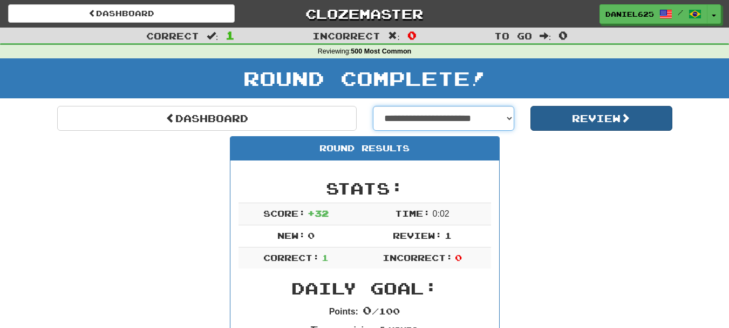 The width and height of the screenshot is (729, 328). Describe the element at coordinates (347, 36) in the screenshot. I see `span: Incorrect` at that location.